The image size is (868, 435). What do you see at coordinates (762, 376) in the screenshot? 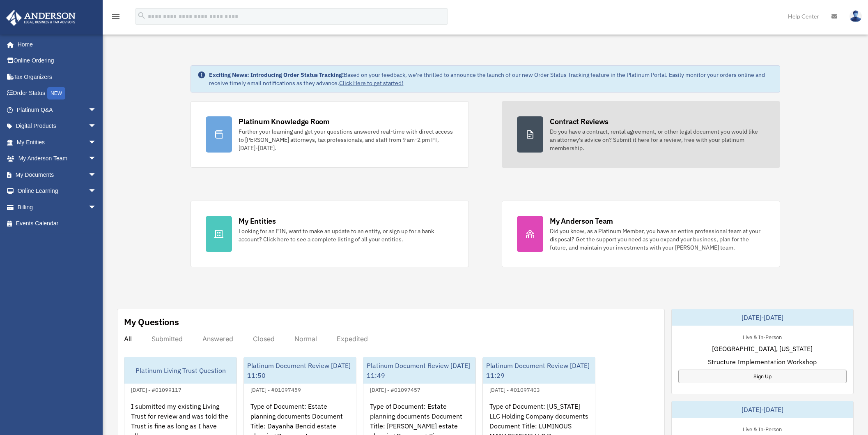
I see `a: Sign Up` at bounding box center [762, 376].